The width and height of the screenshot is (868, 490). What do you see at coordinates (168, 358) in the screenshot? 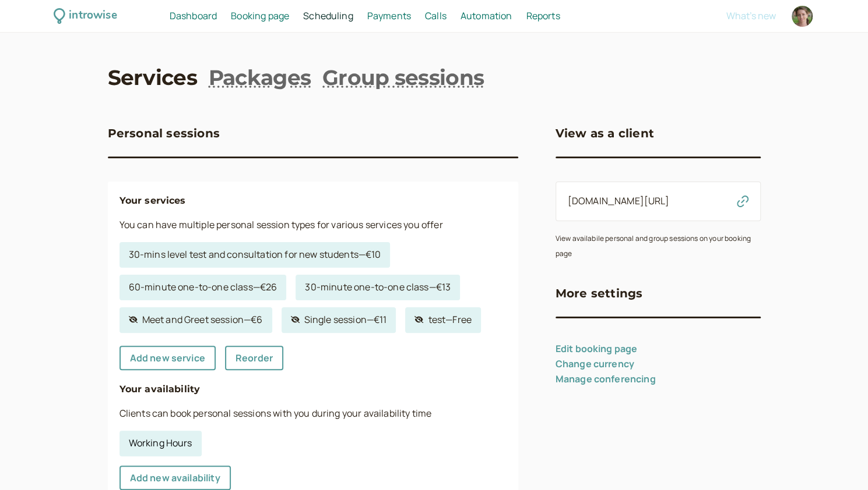
I see `a: Add new service` at bounding box center [168, 358].